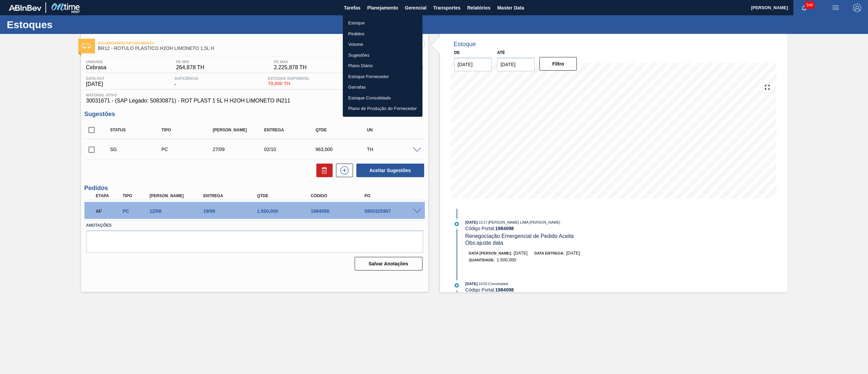 This screenshot has width=868, height=374. What do you see at coordinates (382, 55) in the screenshot?
I see `li: Sugestões` at bounding box center [382, 55].